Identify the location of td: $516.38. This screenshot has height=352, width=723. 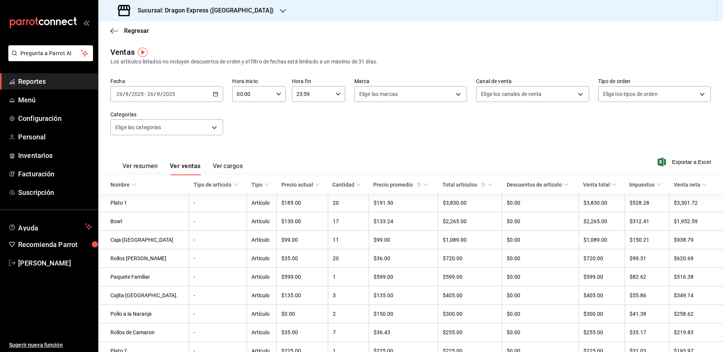
(696, 277).